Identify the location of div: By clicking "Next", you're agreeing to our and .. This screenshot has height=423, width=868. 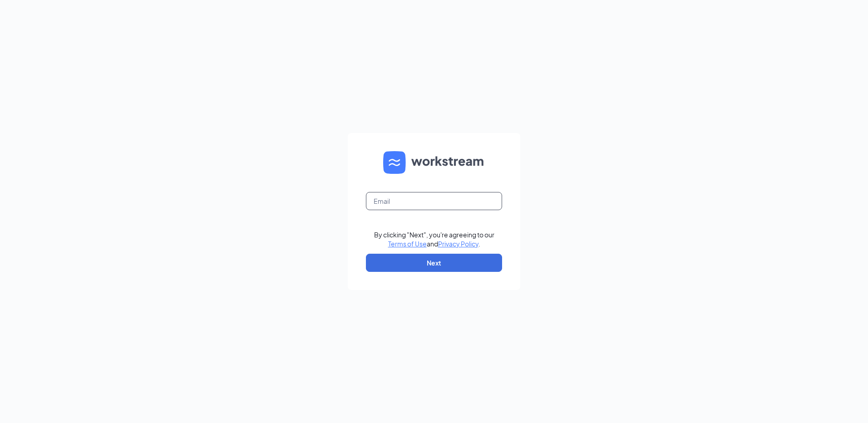
(434, 239).